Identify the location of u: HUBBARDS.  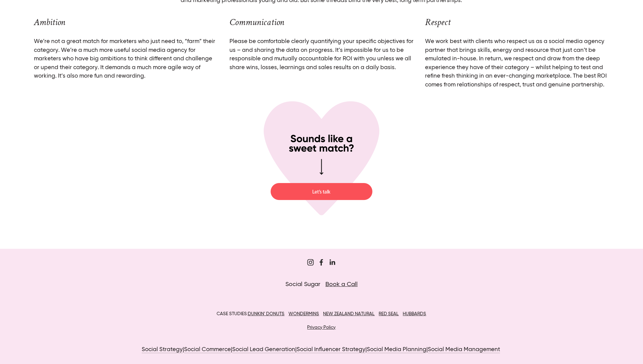
(414, 314).